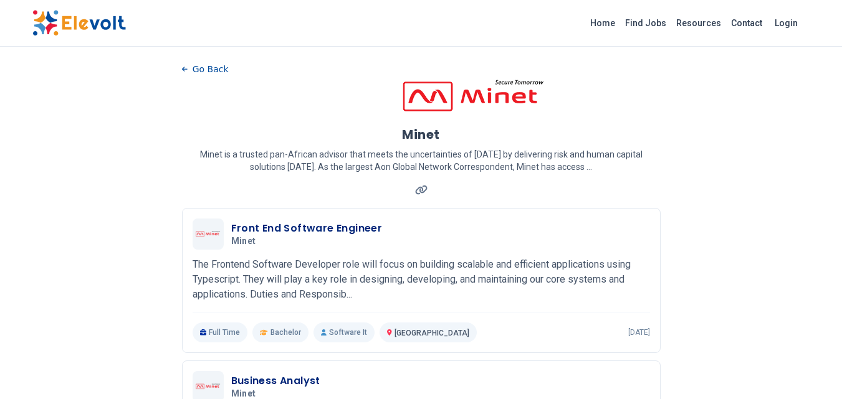  Describe the element at coordinates (747, 23) in the screenshot. I see `a: Contact` at that location.